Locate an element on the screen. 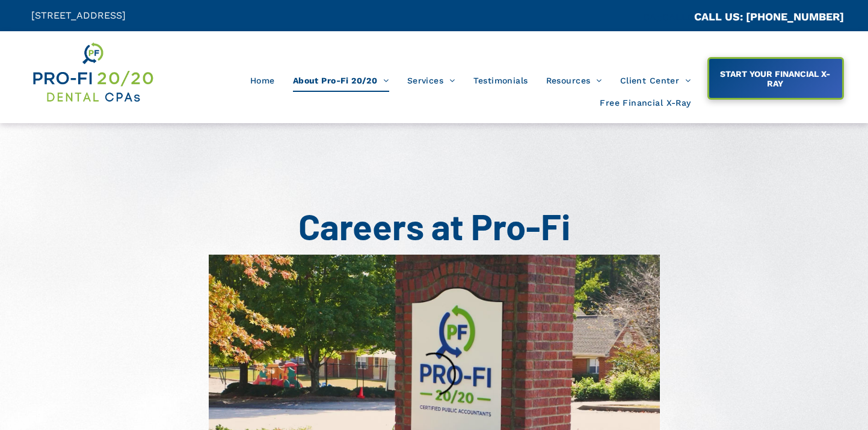  a: Services is located at coordinates (431, 81).